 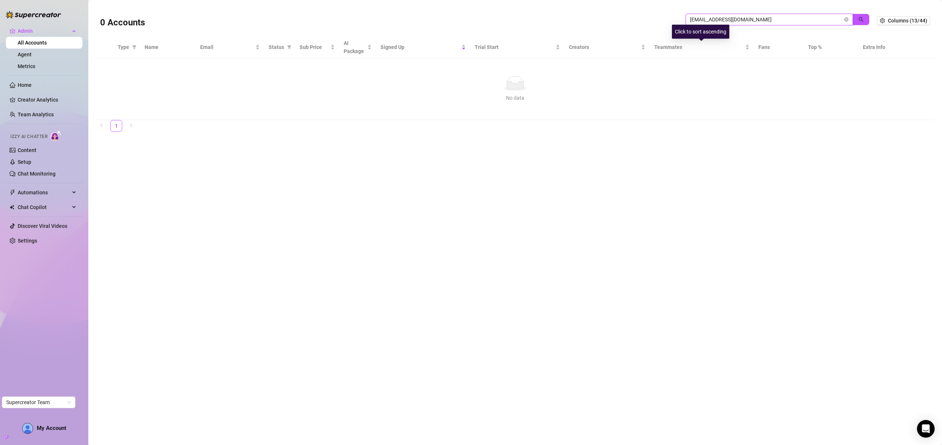 I want to click on button: close-circle, so click(x=847, y=20).